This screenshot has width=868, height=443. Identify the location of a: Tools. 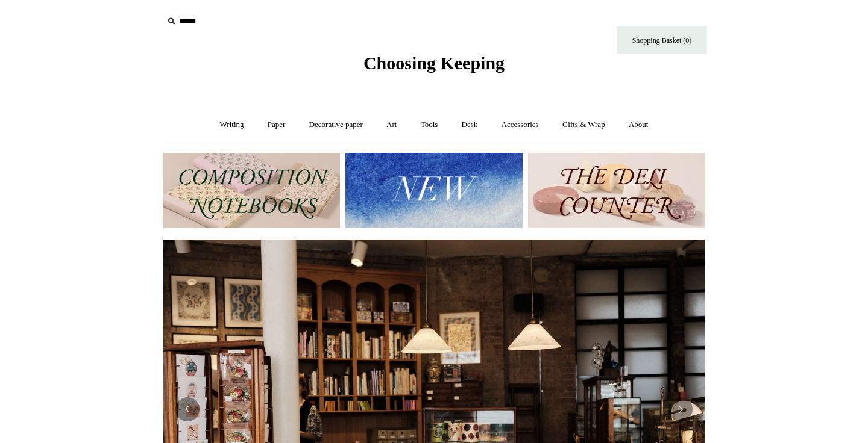
(429, 124).